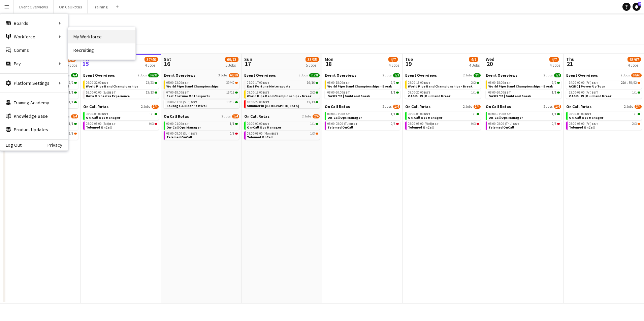 The height and width of the screenshot is (321, 644). I want to click on span: 16, so click(167, 64).